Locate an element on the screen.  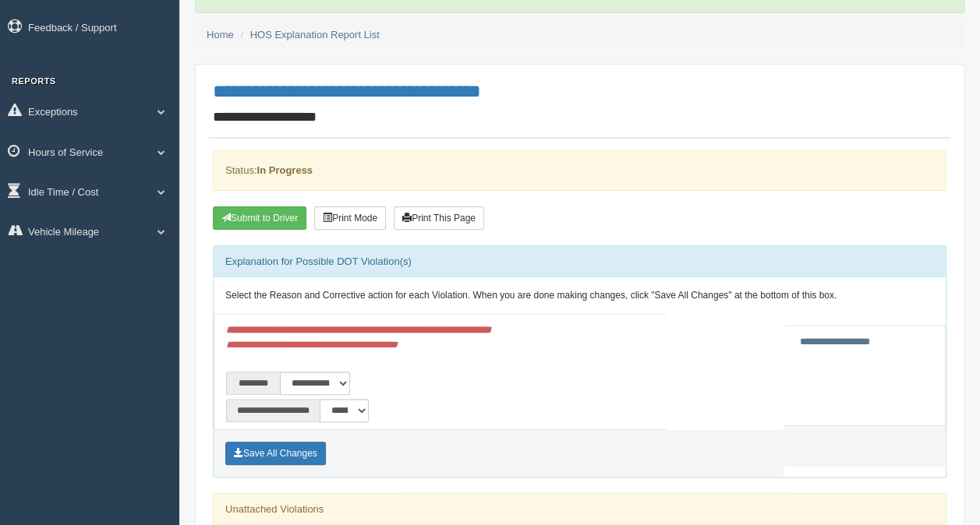
div: Select the Reason and Corrective action for each Violation. When you are done making changes, cli... is located at coordinates (580, 296).